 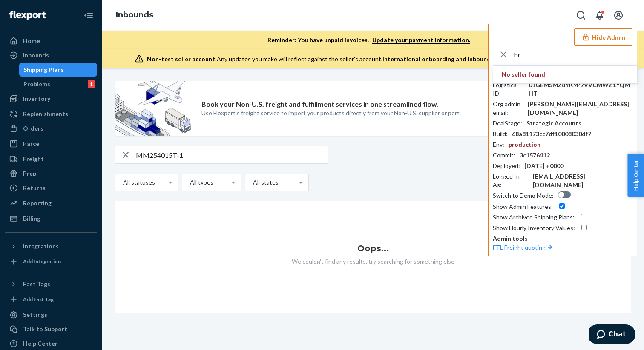 I want to click on div: Logged In As :, so click(x=510, y=181).